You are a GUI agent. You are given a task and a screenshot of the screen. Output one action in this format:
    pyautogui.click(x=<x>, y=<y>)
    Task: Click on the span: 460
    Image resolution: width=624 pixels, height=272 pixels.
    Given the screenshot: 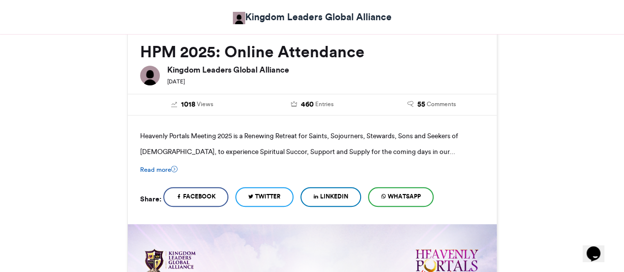 What is the action you would take?
    pyautogui.click(x=307, y=105)
    